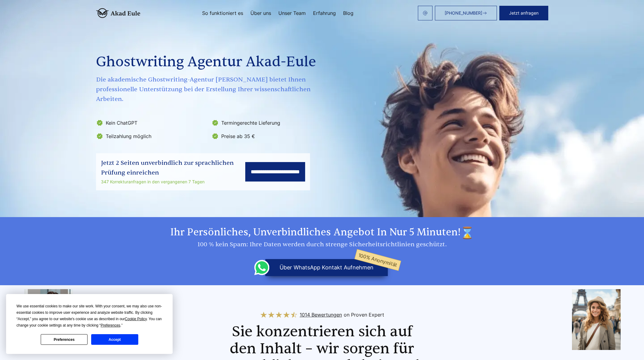 The height and width of the screenshot is (360, 644). Describe the element at coordinates (136, 319) in the screenshot. I see `span: Cookie Policy` at that location.